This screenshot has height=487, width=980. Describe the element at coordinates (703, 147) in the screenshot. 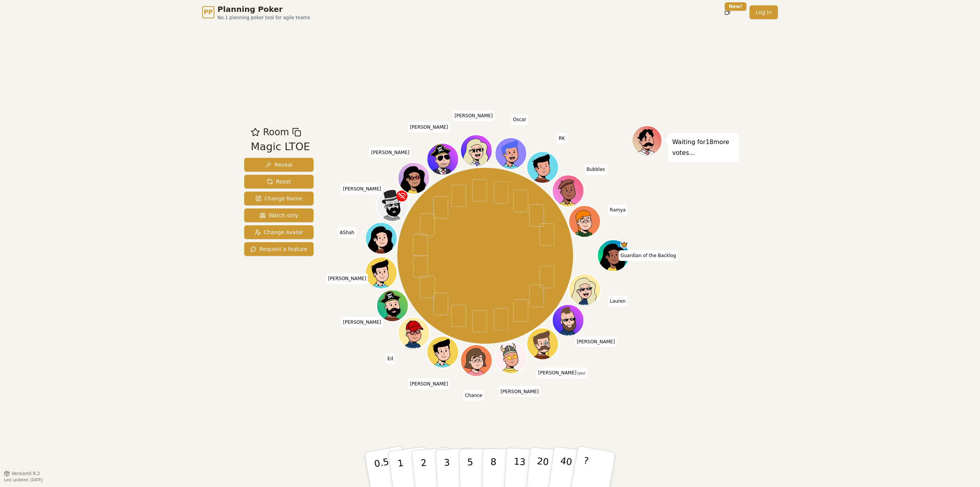

I see `p: Waiting for 18 more votes...` at that location.